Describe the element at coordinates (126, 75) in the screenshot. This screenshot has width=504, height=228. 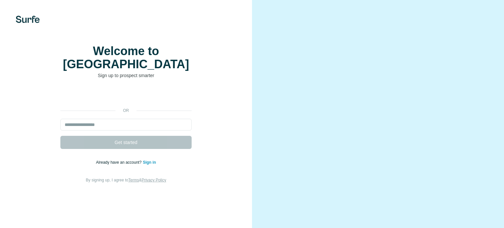
I see `p: Sign up to prospect smarter` at that location.